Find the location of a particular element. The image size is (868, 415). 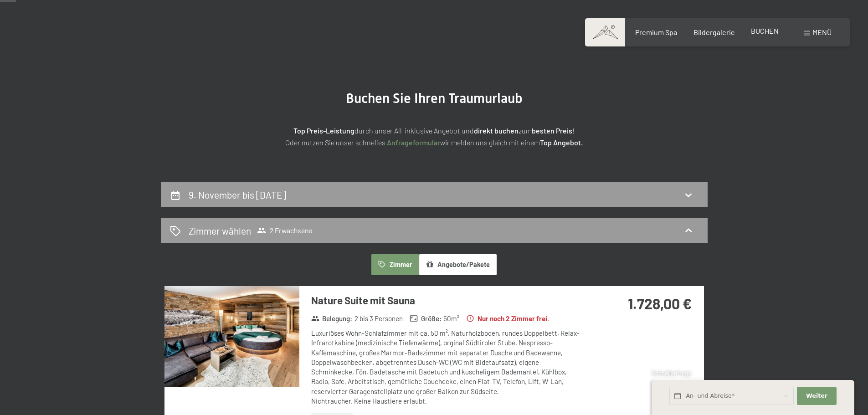

h3: Nature Suite mit Sauna is located at coordinates (447, 300).